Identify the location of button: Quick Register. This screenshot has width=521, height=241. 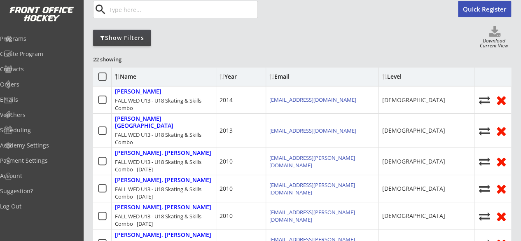
(484, 9).